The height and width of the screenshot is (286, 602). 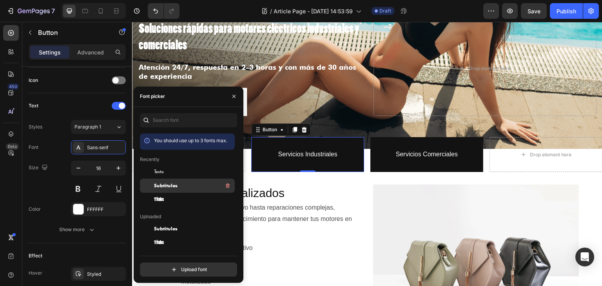 I want to click on div: Publish, so click(x=566, y=11).